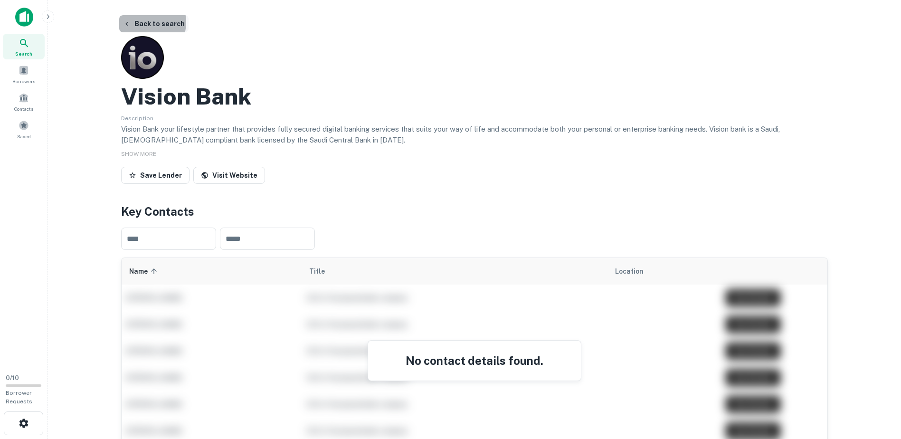 The height and width of the screenshot is (439, 901). I want to click on a: Contacts, so click(24, 102).